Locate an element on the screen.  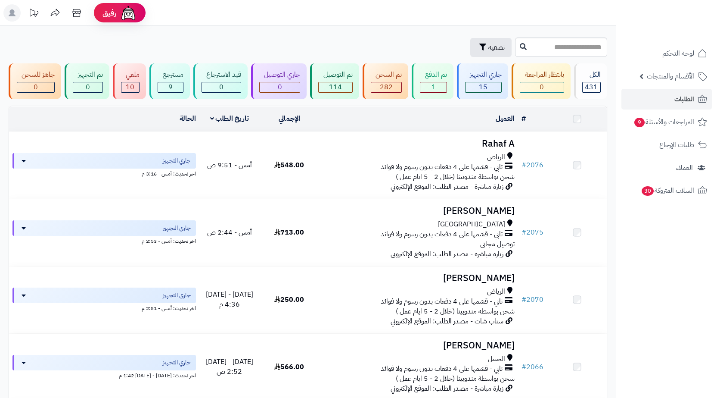
div: 1 is located at coordinates (433, 87).